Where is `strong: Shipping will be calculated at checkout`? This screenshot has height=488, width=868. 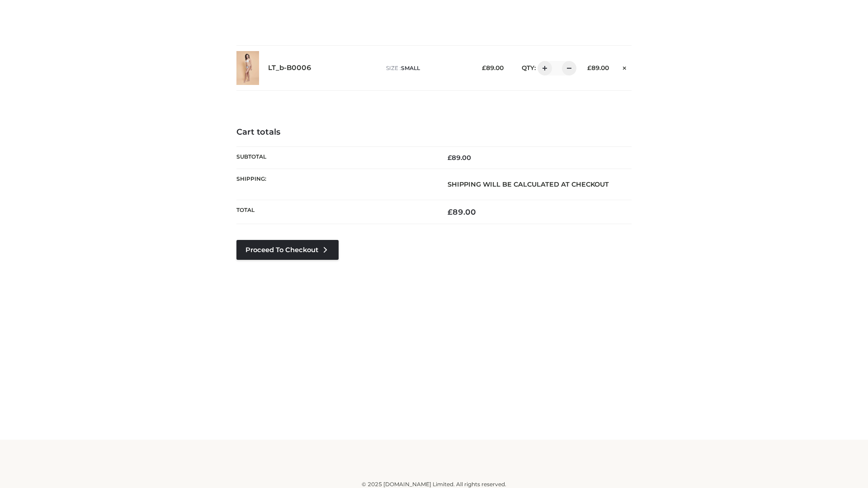
strong: Shipping will be calculated at checkout is located at coordinates (528, 185).